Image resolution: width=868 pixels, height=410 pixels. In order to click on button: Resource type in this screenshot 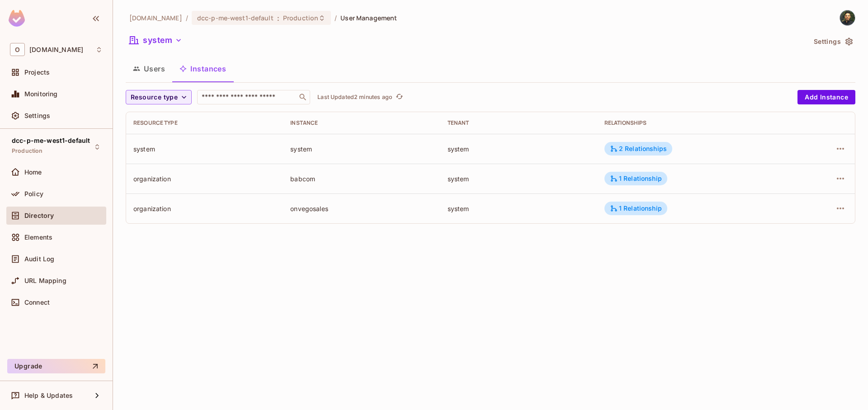, I will do `click(159, 97)`.